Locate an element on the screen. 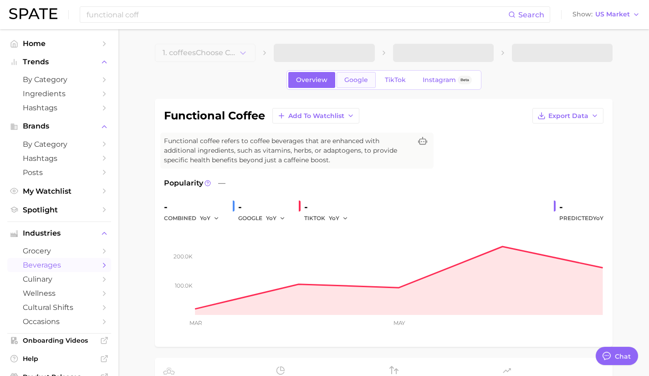 The width and height of the screenshot is (649, 376). a: grocery is located at coordinates (59, 251).